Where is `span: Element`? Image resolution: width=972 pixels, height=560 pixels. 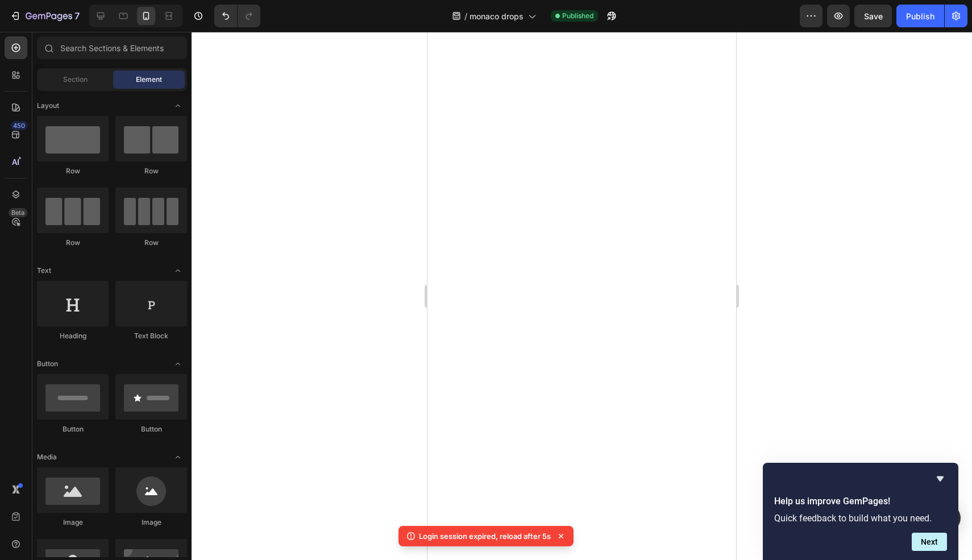
span: Element is located at coordinates (149, 80).